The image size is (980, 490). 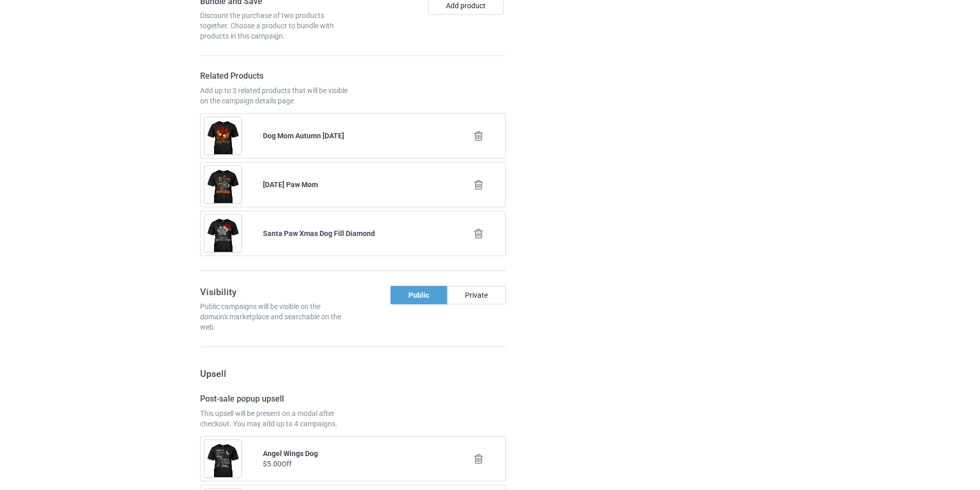 What do you see at coordinates (275, 76) in the screenshot?
I see `h4: Related Products` at bounding box center [275, 76].